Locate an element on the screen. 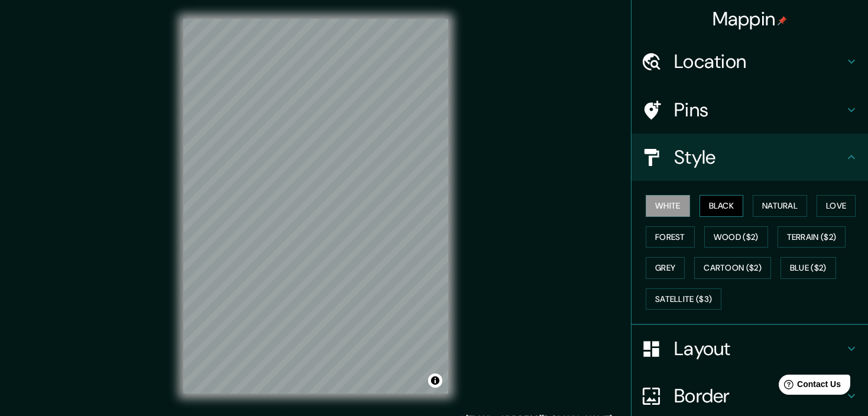 This screenshot has height=416, width=868. img: pin-icon.png is located at coordinates (782, 20).